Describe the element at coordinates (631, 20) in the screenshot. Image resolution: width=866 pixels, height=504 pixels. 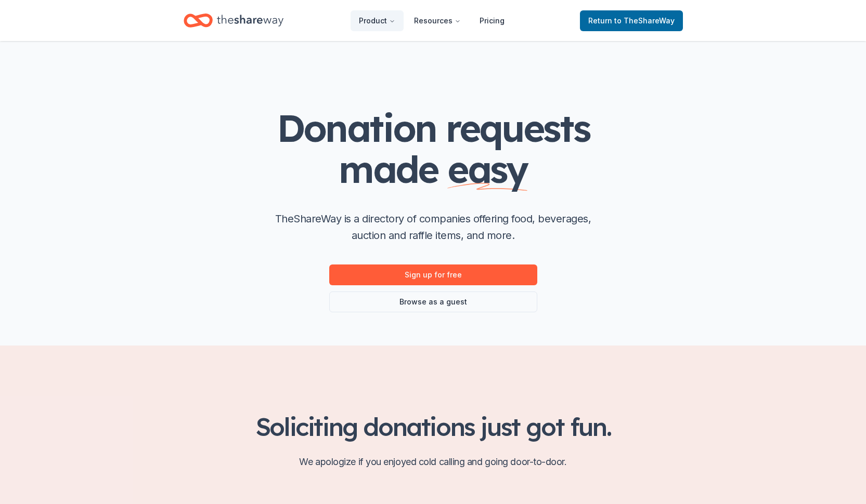
I see `a: Returnto TheShareWay` at that location.